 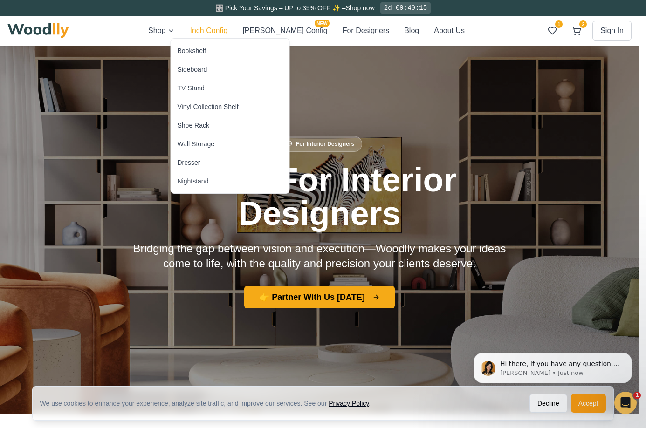 What do you see at coordinates (193, 69) in the screenshot?
I see `div: Sideboard` at bounding box center [193, 69].